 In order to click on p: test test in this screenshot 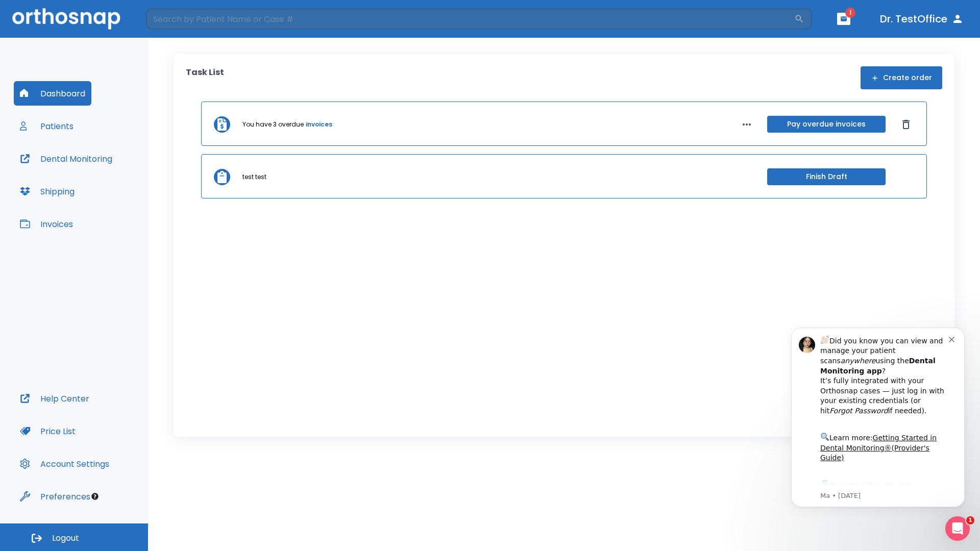, I will do `click(254, 177)`.